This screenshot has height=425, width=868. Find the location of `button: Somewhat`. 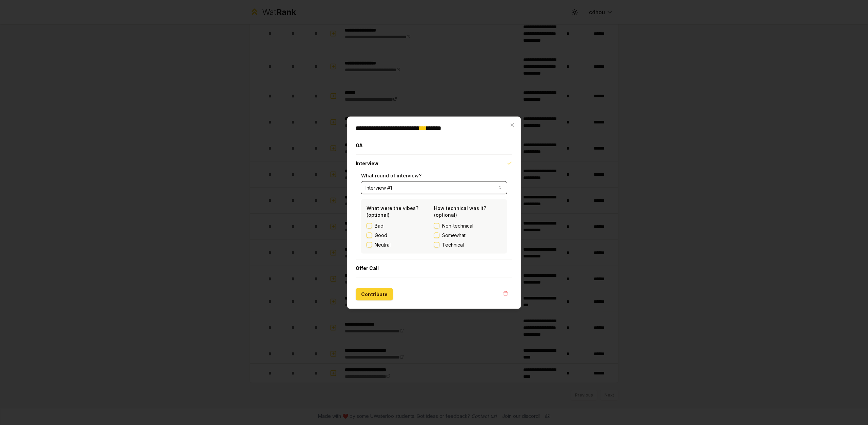

button: Somewhat is located at coordinates (437, 235).